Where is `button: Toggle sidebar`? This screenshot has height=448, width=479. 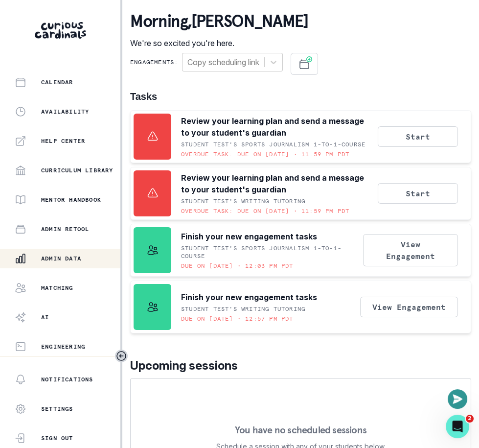
button: Toggle sidebar is located at coordinates (121, 356).